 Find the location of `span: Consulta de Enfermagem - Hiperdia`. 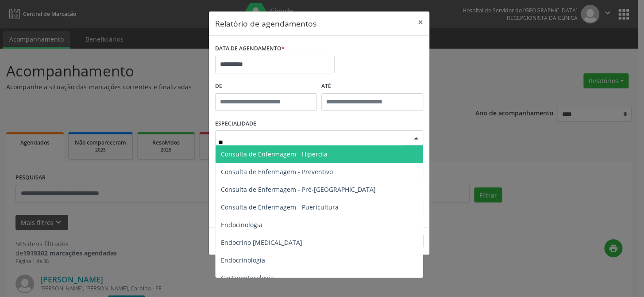

span: Consulta de Enfermagem - Hiperdia is located at coordinates (274, 154).